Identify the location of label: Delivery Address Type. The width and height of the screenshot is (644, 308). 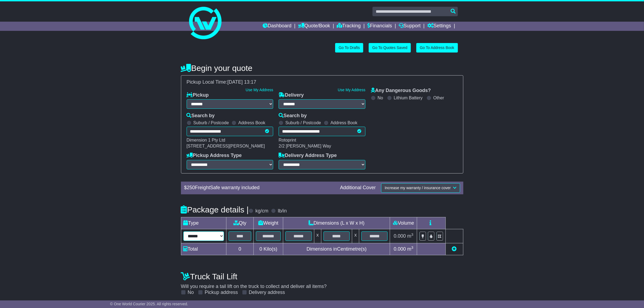
(307, 156).